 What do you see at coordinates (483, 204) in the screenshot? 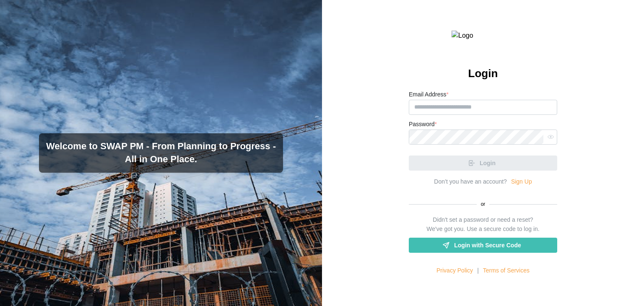
I see `div: or` at bounding box center [483, 204].